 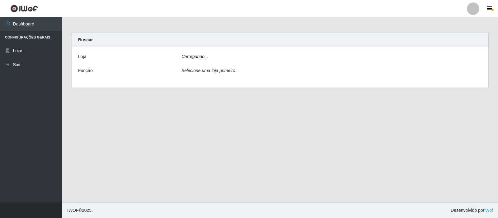 I want to click on i: Carregando..., so click(x=195, y=57).